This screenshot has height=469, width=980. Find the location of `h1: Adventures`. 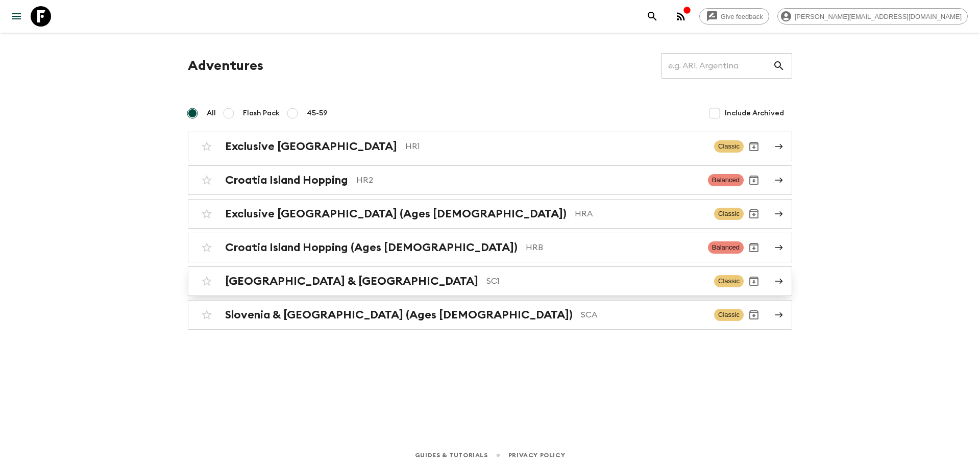

h1: Adventures is located at coordinates (225, 66).